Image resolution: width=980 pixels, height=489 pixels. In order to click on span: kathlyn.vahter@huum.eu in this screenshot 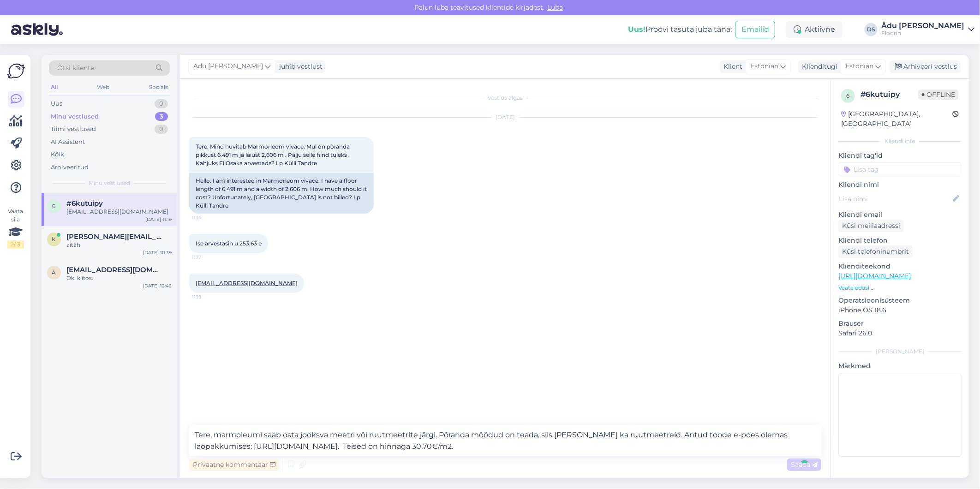, I will do `click(115, 237)`.